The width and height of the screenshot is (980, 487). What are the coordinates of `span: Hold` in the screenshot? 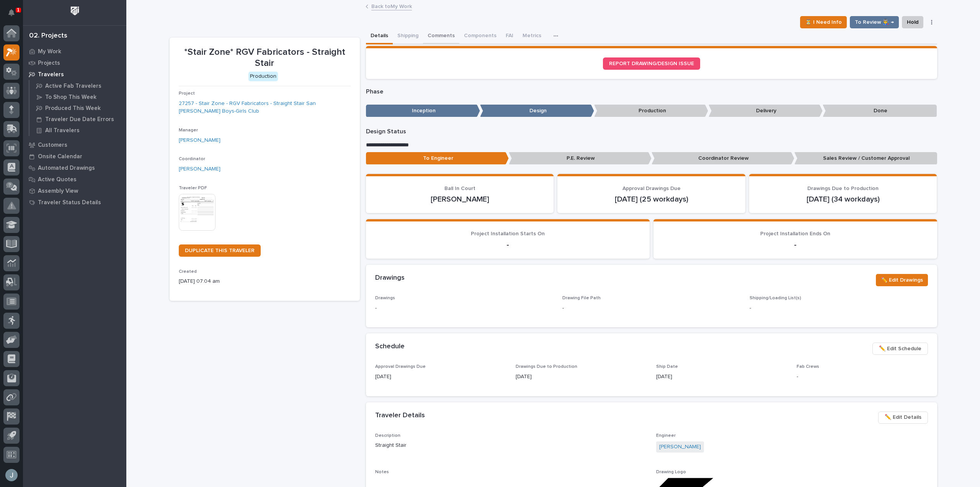 It's located at (912, 22).